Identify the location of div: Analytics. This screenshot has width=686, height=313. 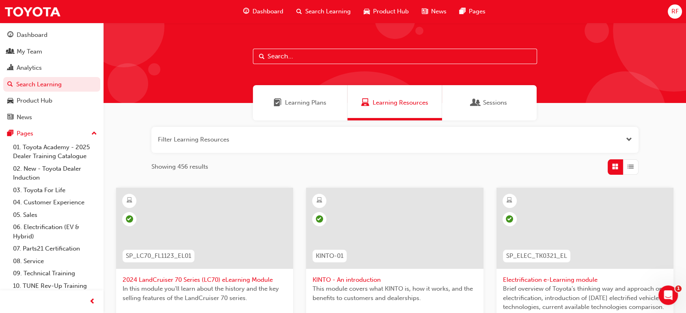
(29, 68).